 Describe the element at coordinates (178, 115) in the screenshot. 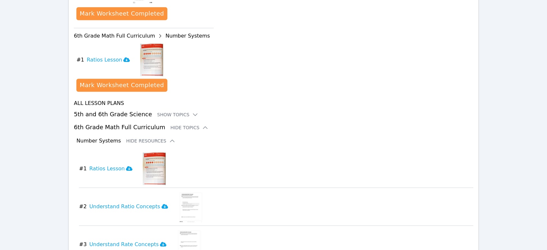

I see `div: Show Topics` at that location.